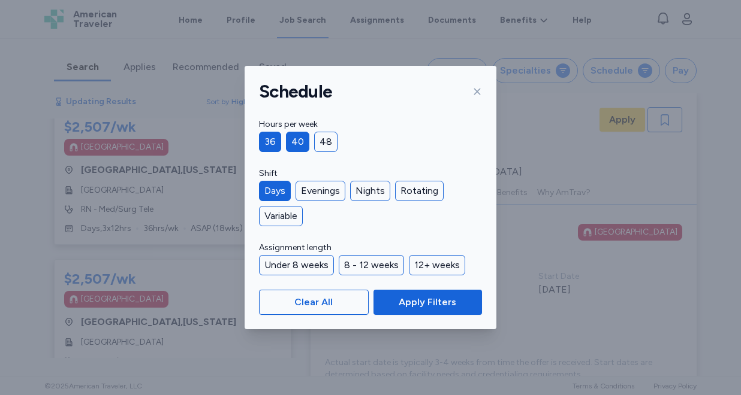 This screenshot has width=741, height=395. I want to click on div: 8 - 12 weeks, so click(371, 265).